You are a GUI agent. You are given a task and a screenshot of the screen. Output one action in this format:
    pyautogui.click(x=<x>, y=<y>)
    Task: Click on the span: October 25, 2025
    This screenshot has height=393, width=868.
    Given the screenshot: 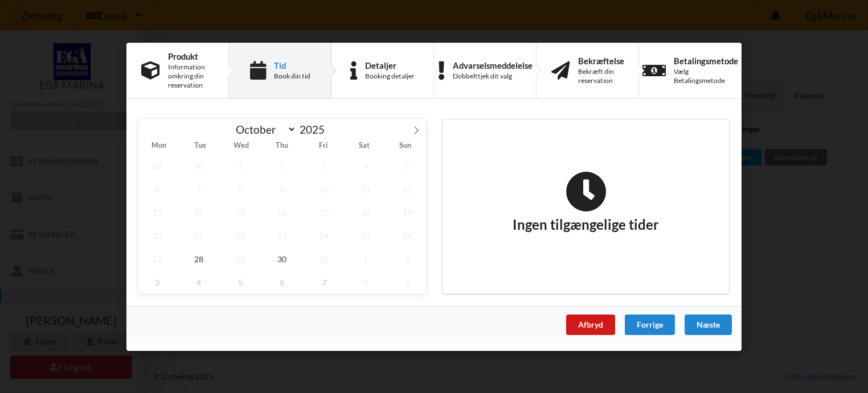 What is the action you would take?
    pyautogui.click(x=366, y=235)
    